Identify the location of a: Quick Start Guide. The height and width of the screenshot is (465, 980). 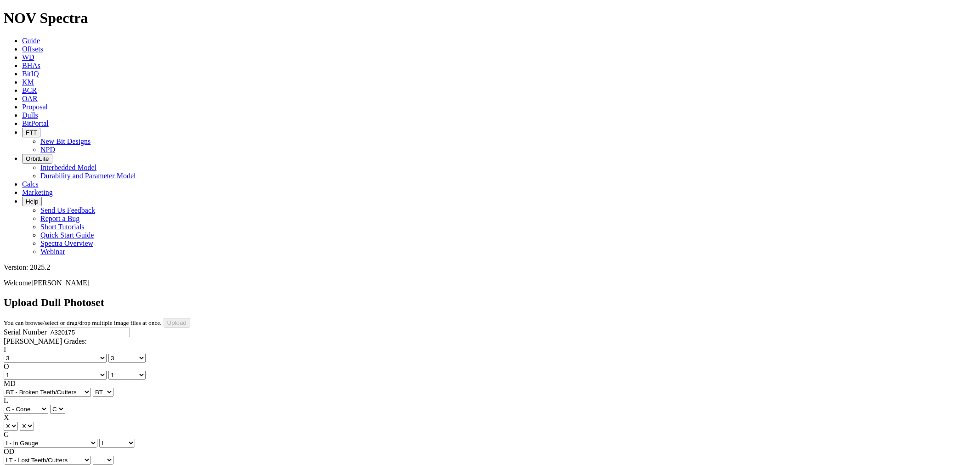
(67, 234).